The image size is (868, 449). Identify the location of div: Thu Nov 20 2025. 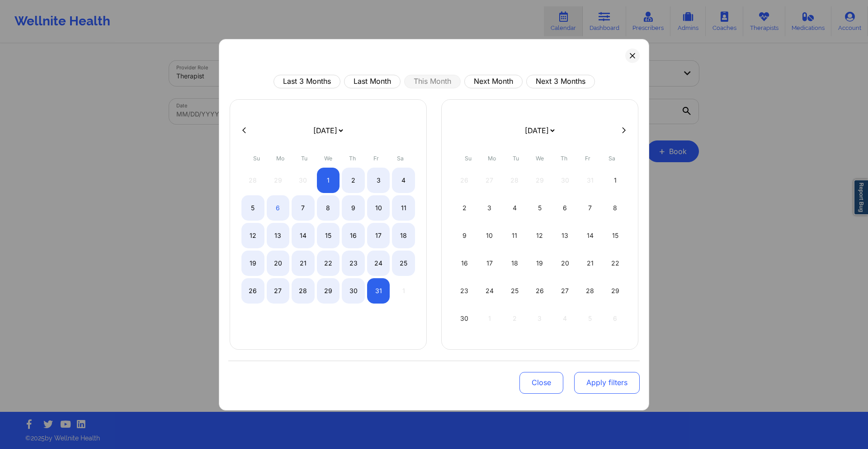
(565, 263).